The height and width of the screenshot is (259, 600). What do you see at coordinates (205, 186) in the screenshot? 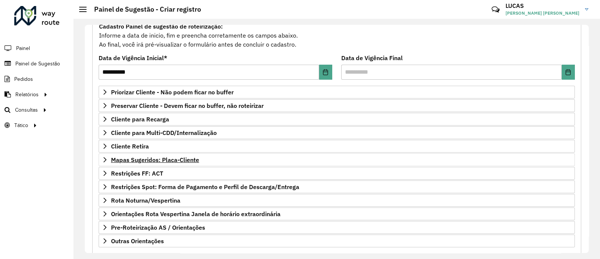
I see `span: Restrições Spot: Forma de Pagamento e Perfil de Descarga/Entrega` at bounding box center [205, 186].